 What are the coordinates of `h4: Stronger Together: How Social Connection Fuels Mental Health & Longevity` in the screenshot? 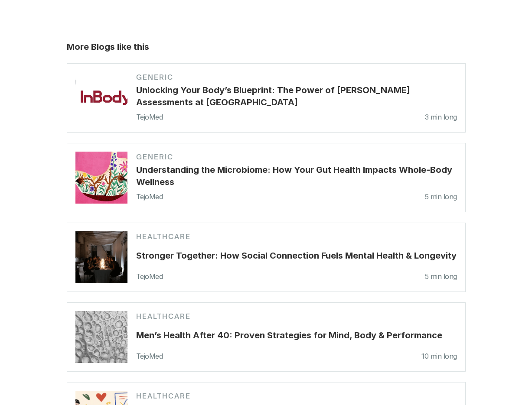 It's located at (297, 256).